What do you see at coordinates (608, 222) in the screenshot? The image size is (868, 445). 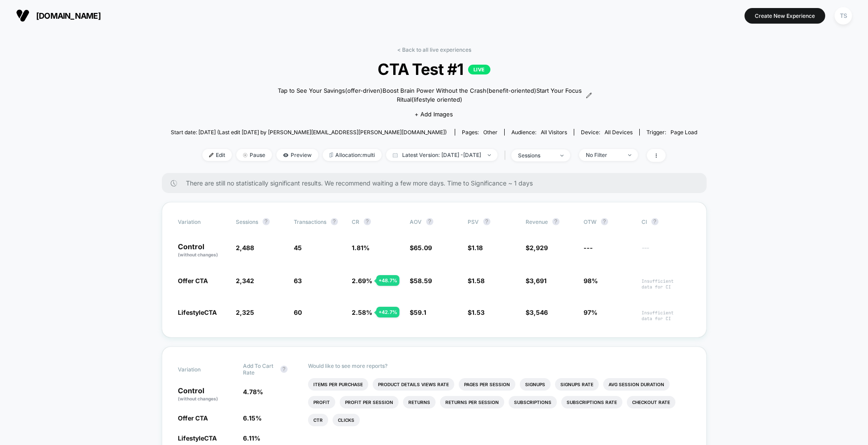 I see `span: OTW` at bounding box center [608, 222].